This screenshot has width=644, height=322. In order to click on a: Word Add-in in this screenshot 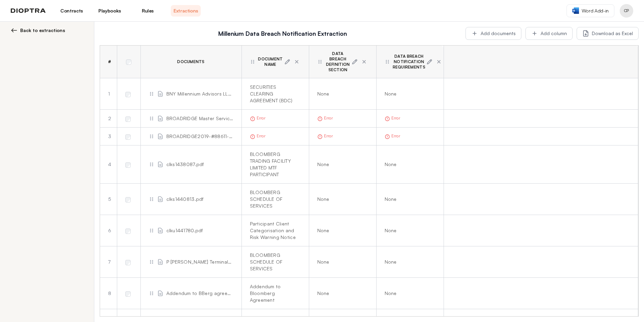, I will do `click(590, 11)`.